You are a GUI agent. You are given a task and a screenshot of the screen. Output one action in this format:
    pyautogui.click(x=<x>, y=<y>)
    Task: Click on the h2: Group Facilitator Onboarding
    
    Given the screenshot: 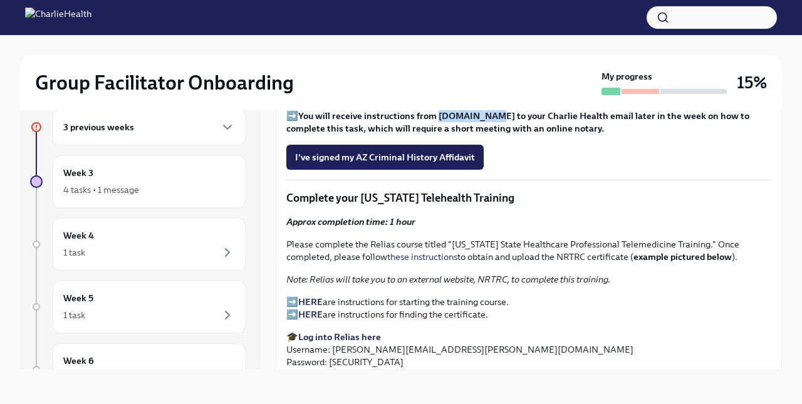 What is the action you would take?
    pyautogui.click(x=164, y=83)
    